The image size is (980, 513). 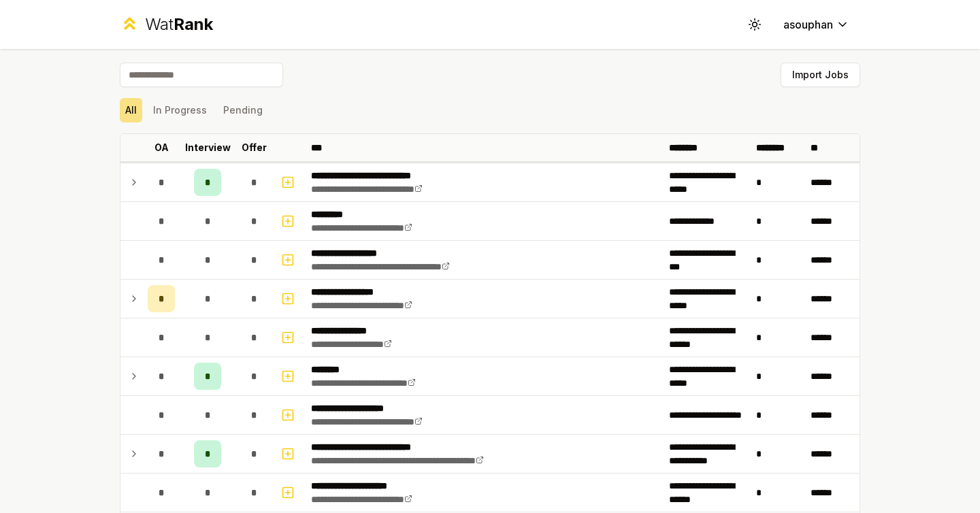 What do you see at coordinates (254, 148) in the screenshot?
I see `p: Offer` at bounding box center [254, 148].